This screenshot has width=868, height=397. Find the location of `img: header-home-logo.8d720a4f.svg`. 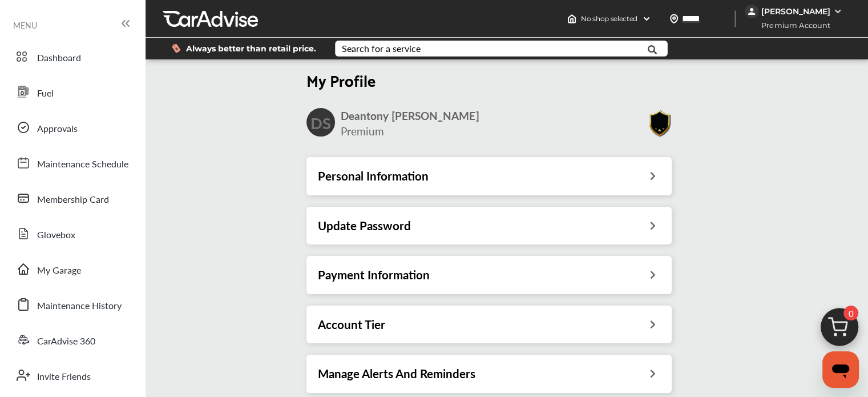

img: header-home-logo.8d720a4f.svg is located at coordinates (572, 19).